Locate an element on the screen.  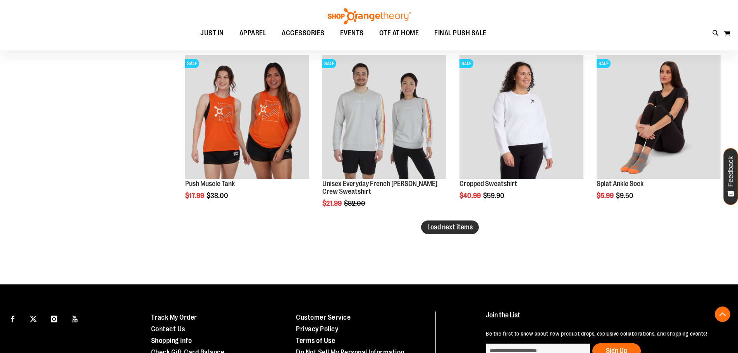
span: $38.00 is located at coordinates (218, 196).